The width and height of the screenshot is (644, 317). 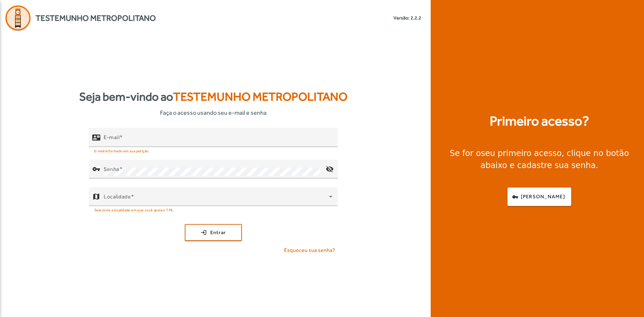 What do you see at coordinates (112, 138) in the screenshot?
I see `mat-label: E-mail` at bounding box center [112, 138].